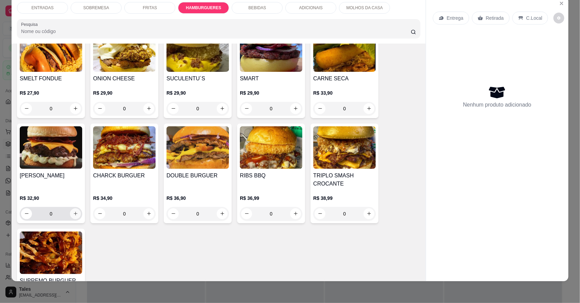  What do you see at coordinates (497, 105) in the screenshot?
I see `p: Nenhum produto adicionado` at bounding box center [497, 105].